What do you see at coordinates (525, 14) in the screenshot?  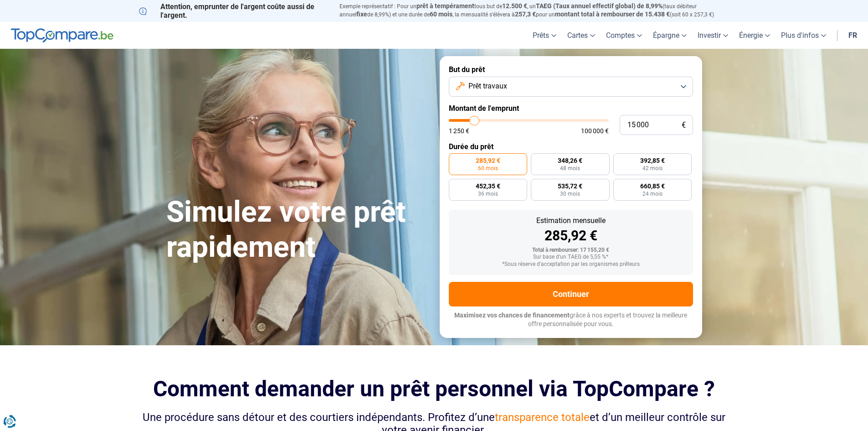 I see `span: 257,3 €` at bounding box center [525, 14].